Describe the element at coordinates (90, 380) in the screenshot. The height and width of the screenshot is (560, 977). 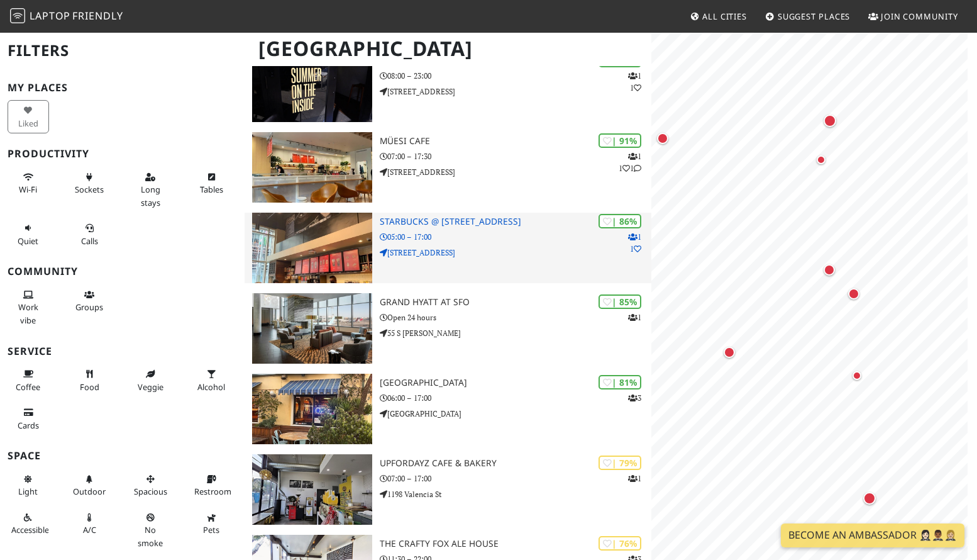
I see `button: Food` at that location.